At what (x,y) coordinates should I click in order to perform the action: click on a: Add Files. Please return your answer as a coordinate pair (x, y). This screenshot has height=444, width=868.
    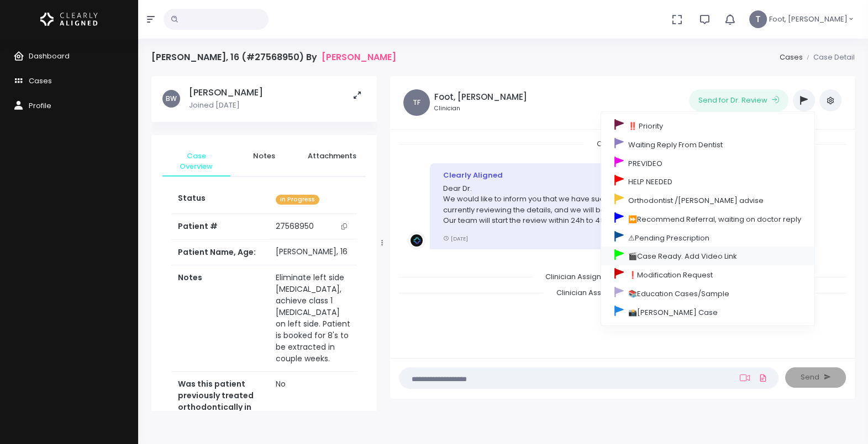
    Looking at the image, I should click on (763, 378).